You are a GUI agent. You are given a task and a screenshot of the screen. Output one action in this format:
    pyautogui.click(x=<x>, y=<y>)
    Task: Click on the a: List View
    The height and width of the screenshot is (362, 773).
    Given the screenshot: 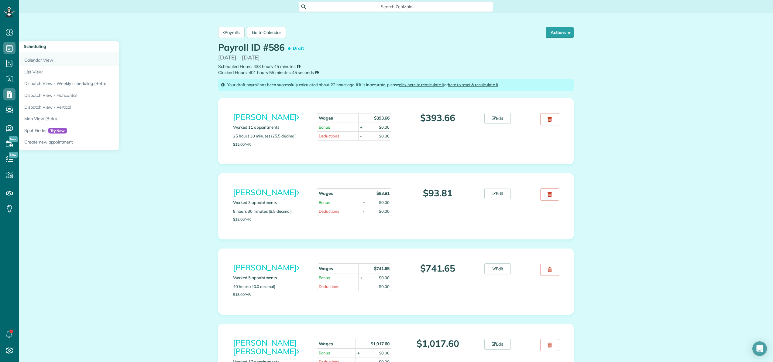 What is the action you would take?
    pyautogui.click(x=95, y=72)
    